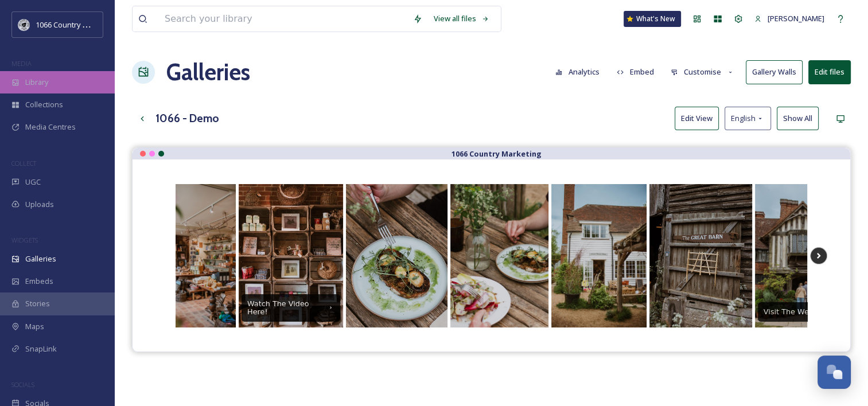  I want to click on span: Galleries, so click(41, 259).